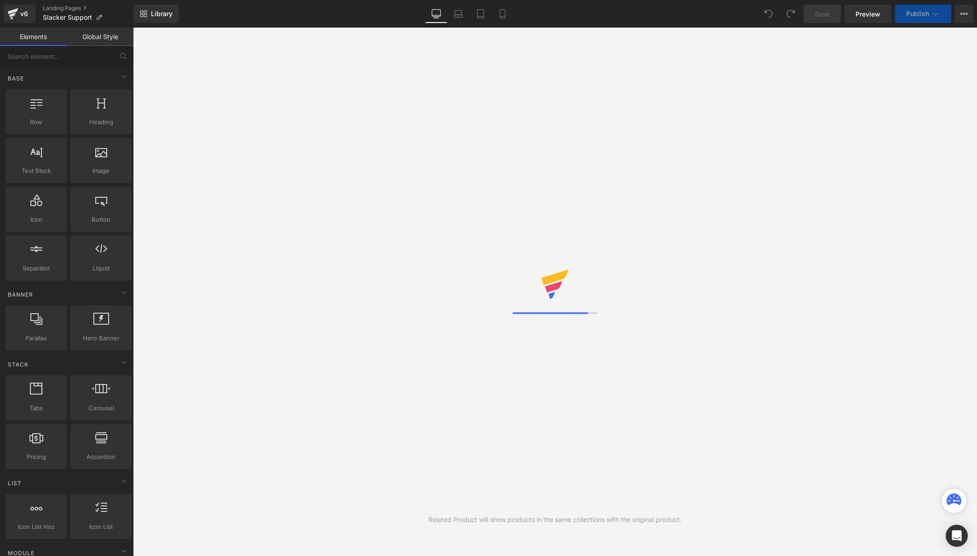  Describe the element at coordinates (156, 14) in the screenshot. I see `a: New Library` at that location.